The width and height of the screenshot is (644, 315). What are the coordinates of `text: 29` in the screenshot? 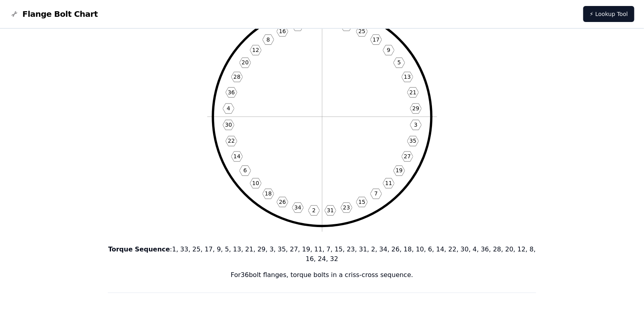 It's located at (416, 108).